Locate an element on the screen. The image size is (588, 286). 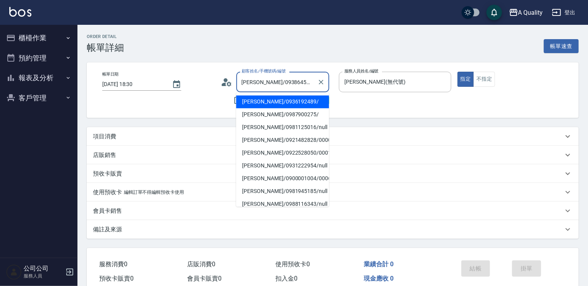
h2: Order detail is located at coordinates (105, 36).